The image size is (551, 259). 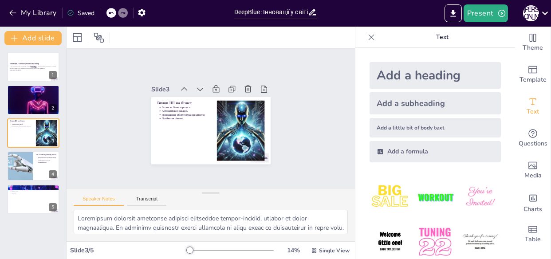 What do you see at coordinates (24, 64) in the screenshot?
I see `strong: Інновації у світі штучного інтелекту` at bounding box center [24, 64].